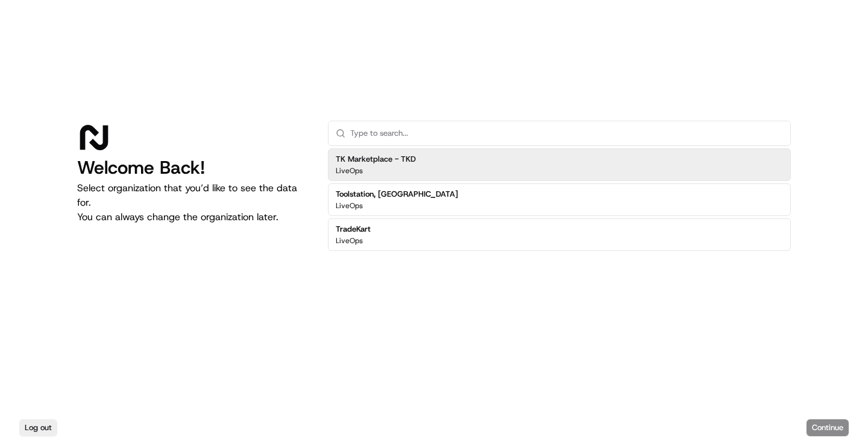 The height and width of the screenshot is (441, 868). What do you see at coordinates (193, 168) in the screenshot?
I see `h1: Welcome Back!` at bounding box center [193, 168].